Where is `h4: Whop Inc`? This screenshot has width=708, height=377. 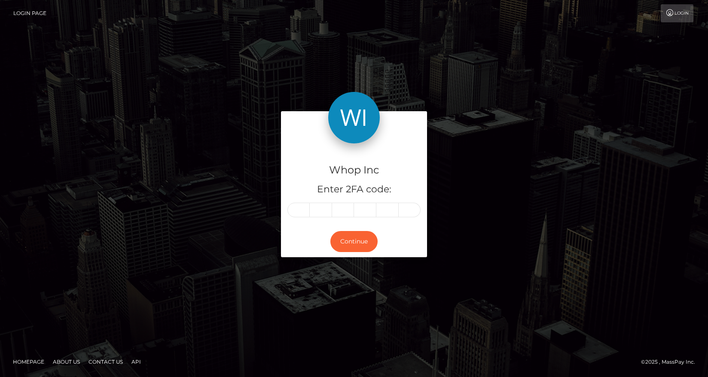
h4: Whop Inc is located at coordinates (354, 170).